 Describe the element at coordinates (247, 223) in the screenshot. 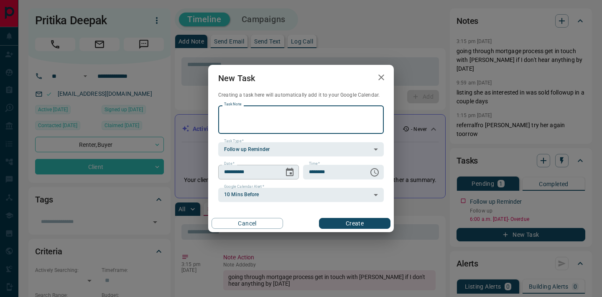

I see `button: Cancel` at that location.